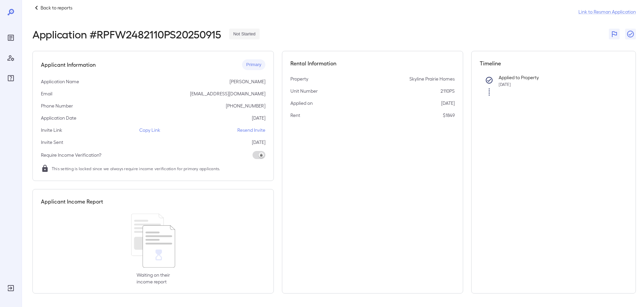 The height and width of the screenshot is (307, 644). I want to click on p: Invite Link, so click(51, 130).